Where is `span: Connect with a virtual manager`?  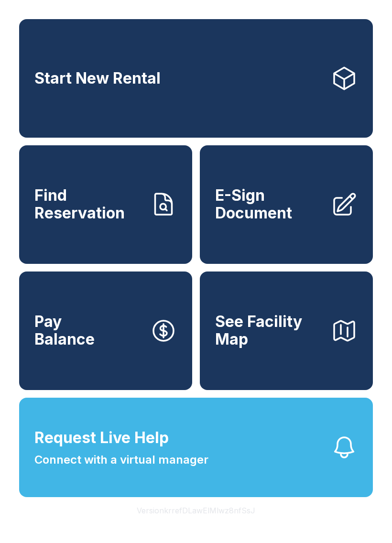 span: Connect with a virtual manager is located at coordinates (122, 459).